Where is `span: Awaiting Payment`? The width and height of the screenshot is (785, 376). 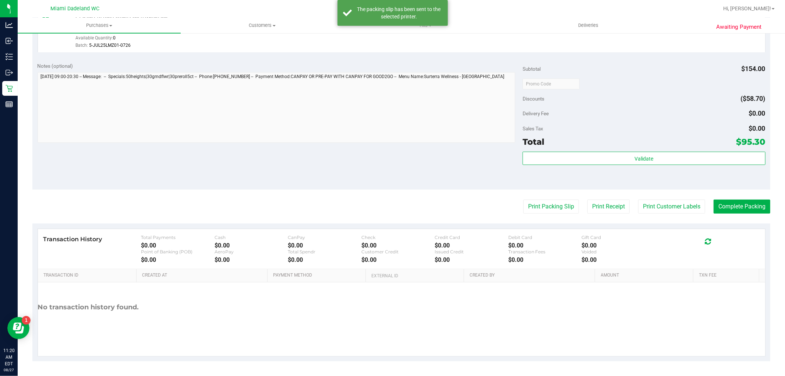
span: Awaiting Payment is located at coordinates (738, 27).